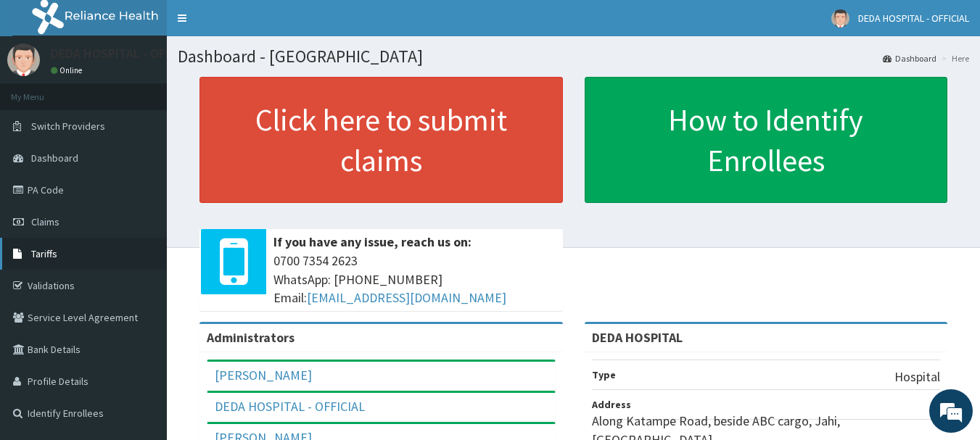 The image size is (980, 440). I want to click on a: How to Identify Enrollees, so click(766, 140).